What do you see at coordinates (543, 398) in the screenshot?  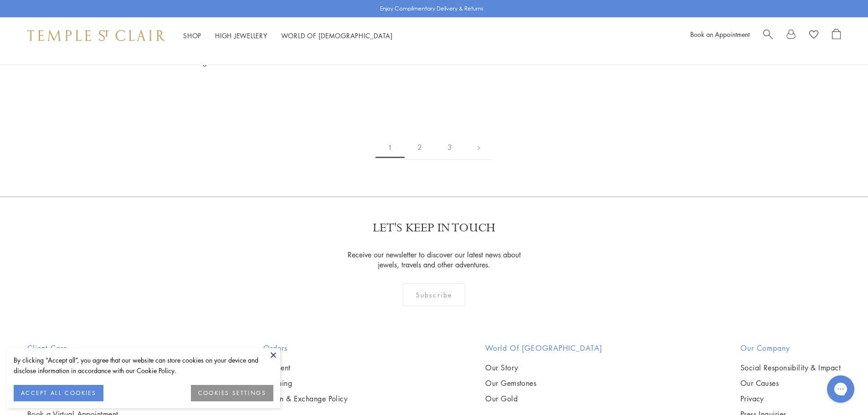 I see `a: Our Gold` at bounding box center [543, 398].